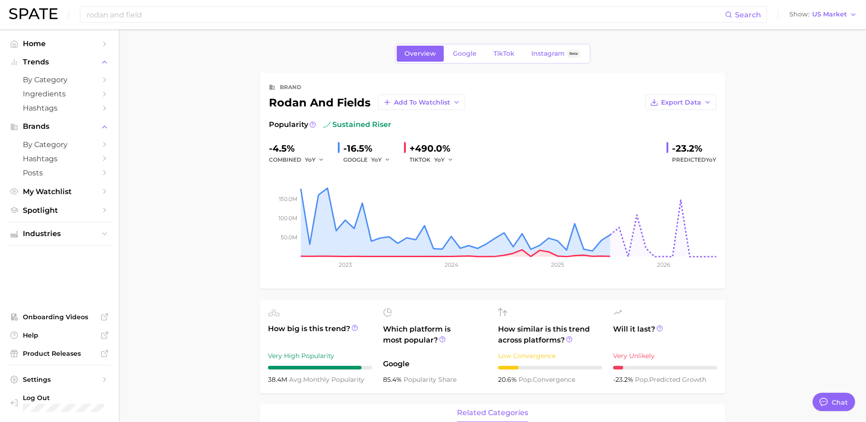  I want to click on span: Popularity, so click(289, 125).